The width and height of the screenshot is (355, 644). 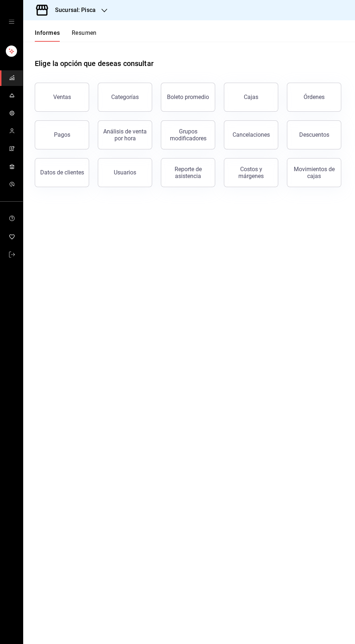 I want to click on button: Movimientos de cajas, so click(x=314, y=172).